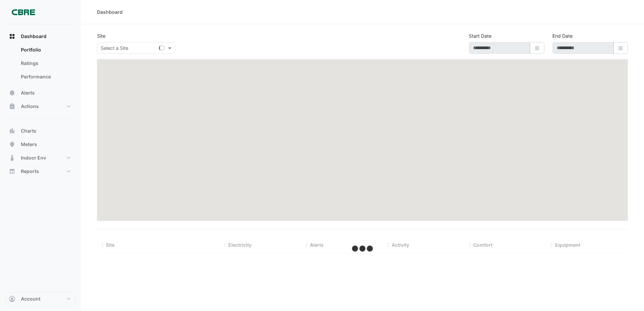 The height and width of the screenshot is (311, 644). What do you see at coordinates (562, 36) in the screenshot?
I see `label: End Date` at bounding box center [562, 36].